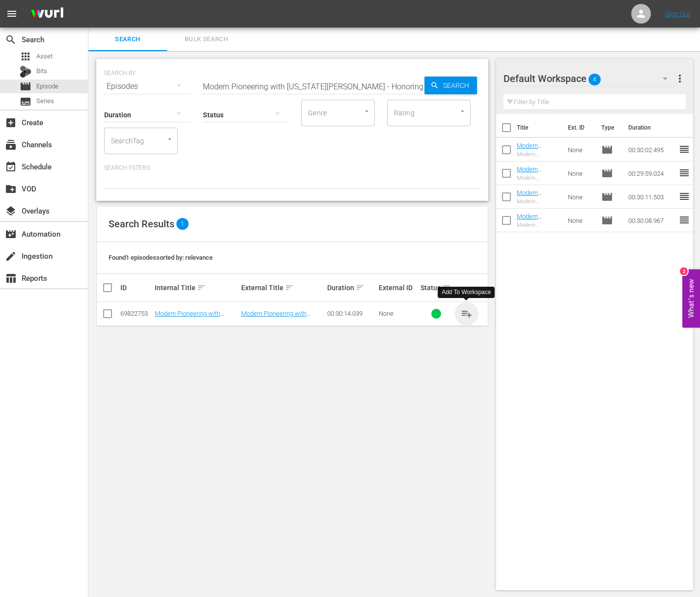 Image resolution: width=700 pixels, height=597 pixels. I want to click on td: 00:30:02.495, so click(651, 150).